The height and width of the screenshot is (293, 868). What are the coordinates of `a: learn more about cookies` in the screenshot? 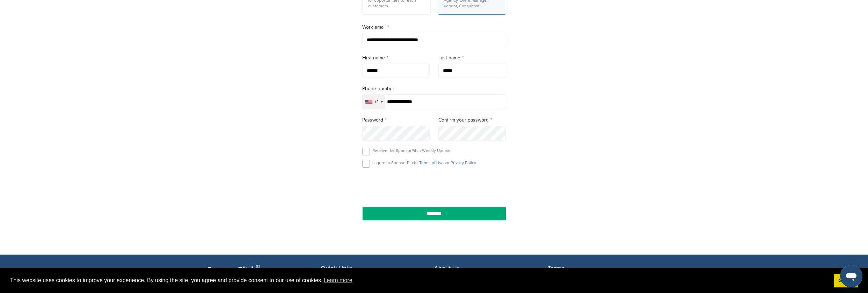 It's located at (338, 281).